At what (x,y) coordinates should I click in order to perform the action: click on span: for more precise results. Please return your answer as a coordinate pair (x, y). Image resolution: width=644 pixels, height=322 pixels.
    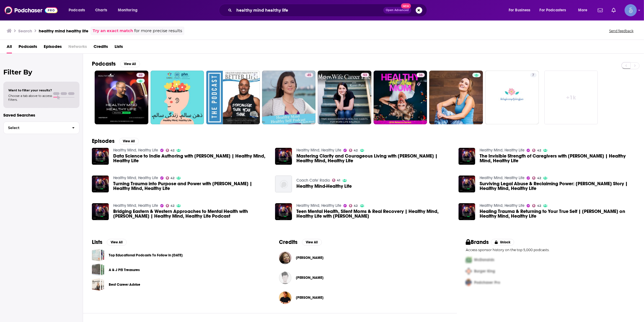
    Looking at the image, I should click on (158, 31).